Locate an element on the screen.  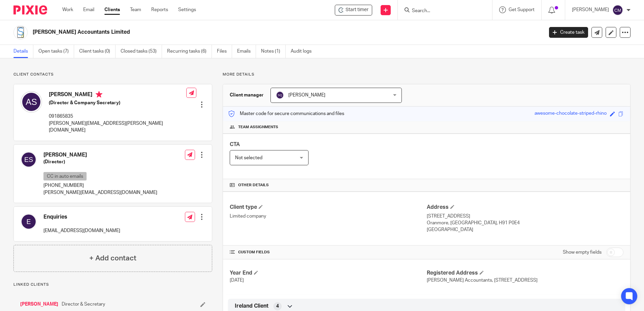
span: 4 is located at coordinates (277, 306).